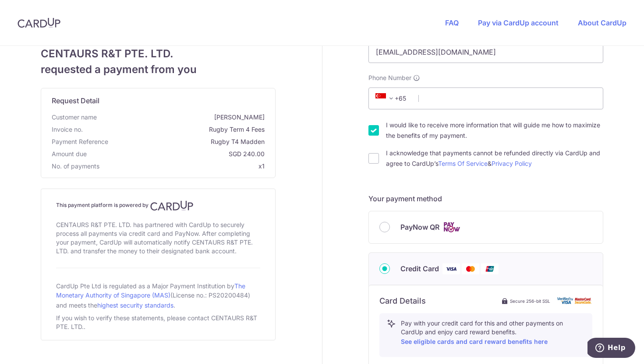  I want to click on label: I acknowledge that payments cannot be refunded directly via CardUp and agree to CardUp’s &, so click(495, 159).